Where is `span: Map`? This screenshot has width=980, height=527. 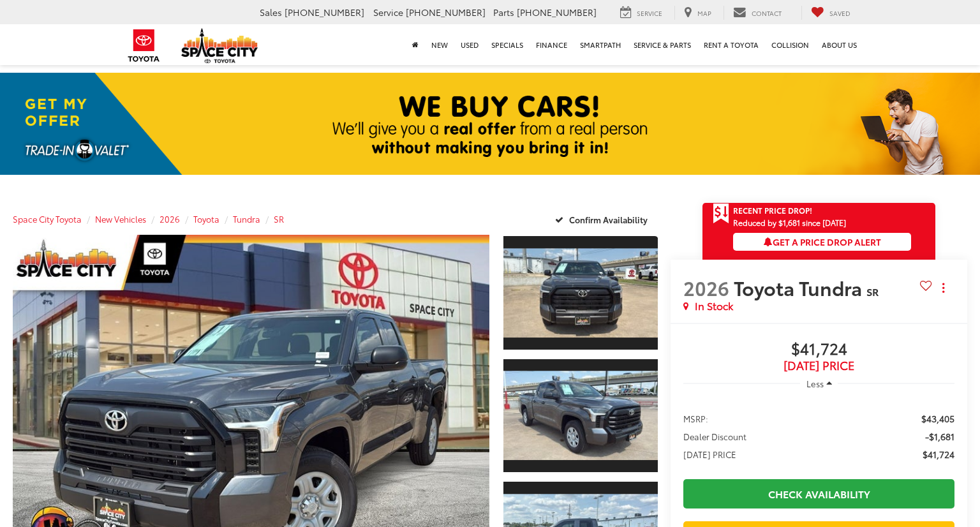 span: Map is located at coordinates (704, 13).